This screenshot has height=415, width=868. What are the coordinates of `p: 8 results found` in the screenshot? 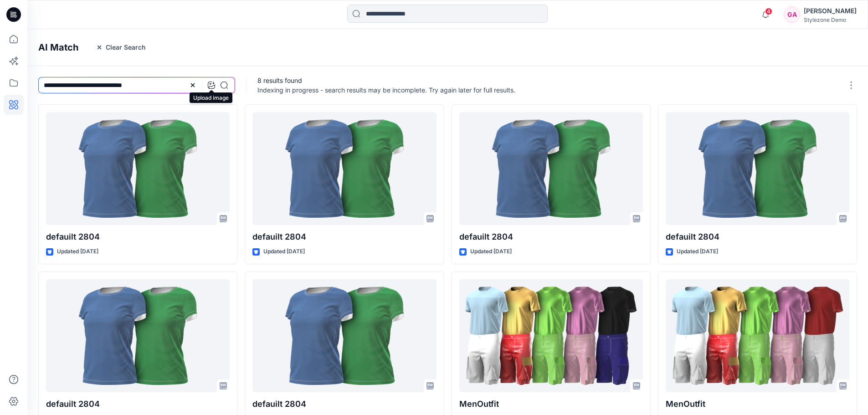 It's located at (386, 80).